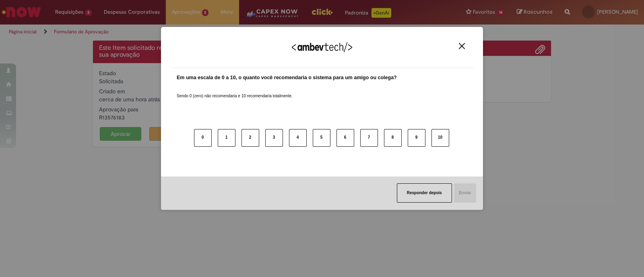  Describe the element at coordinates (461, 46) in the screenshot. I see `img: Close` at that location.